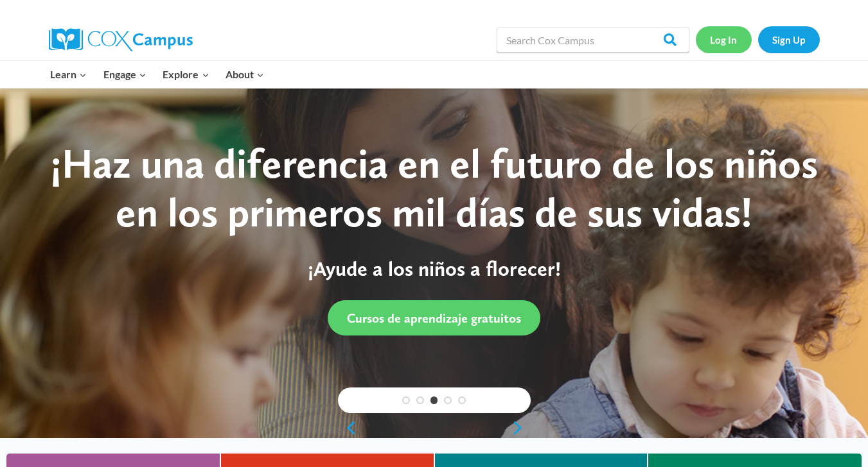 The image size is (868, 467). What do you see at coordinates (121, 40) in the screenshot?
I see `img: Cox Campus` at bounding box center [121, 40].